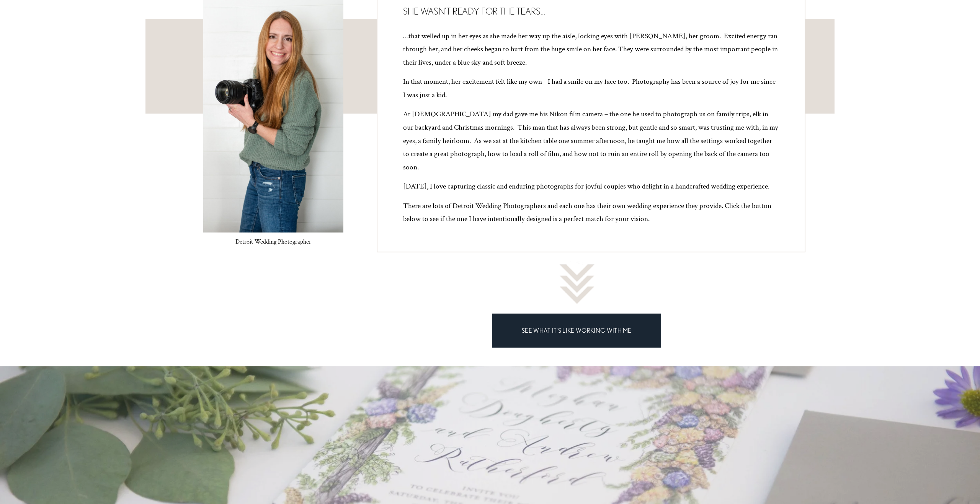  Describe the element at coordinates (273, 242) in the screenshot. I see `p: Detroit Wedding Photographer` at that location.